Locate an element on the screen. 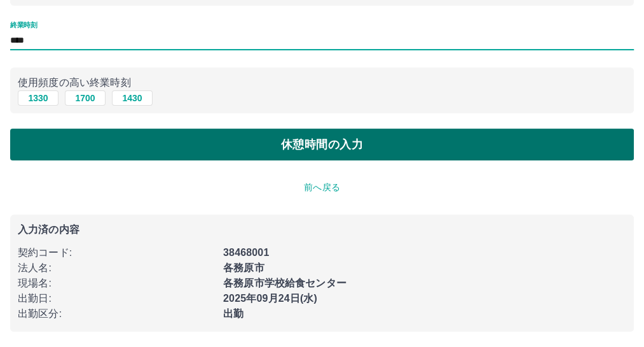  b: 各務原市 is located at coordinates (243, 267).